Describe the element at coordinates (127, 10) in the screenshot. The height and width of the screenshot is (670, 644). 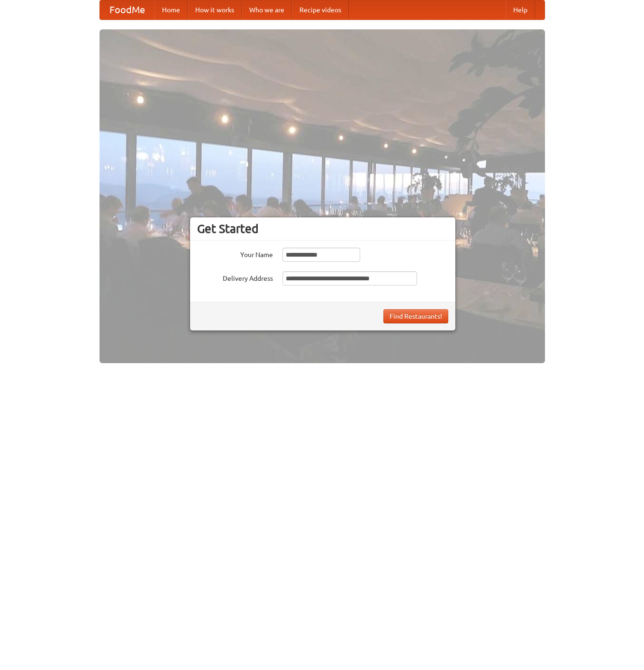
I see `a: FoodMe` at that location.